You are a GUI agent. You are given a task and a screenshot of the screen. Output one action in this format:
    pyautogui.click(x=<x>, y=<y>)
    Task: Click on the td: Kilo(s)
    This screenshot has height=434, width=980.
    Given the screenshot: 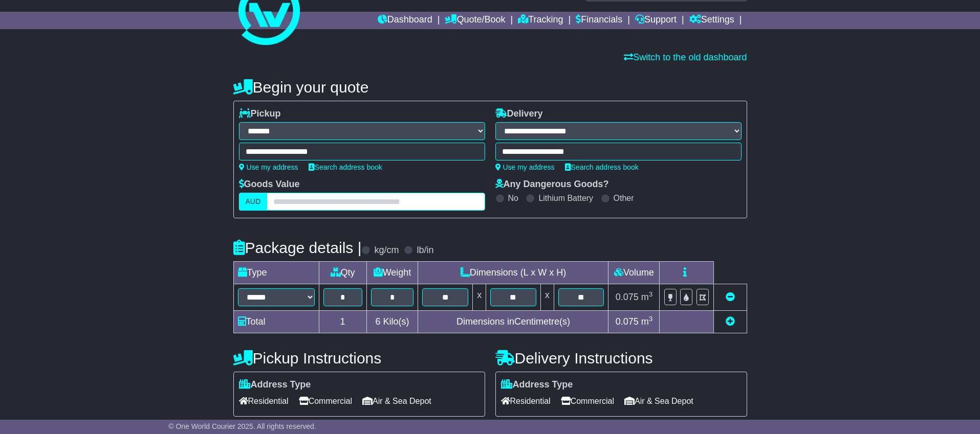 What is the action you would take?
    pyautogui.click(x=392, y=322)
    